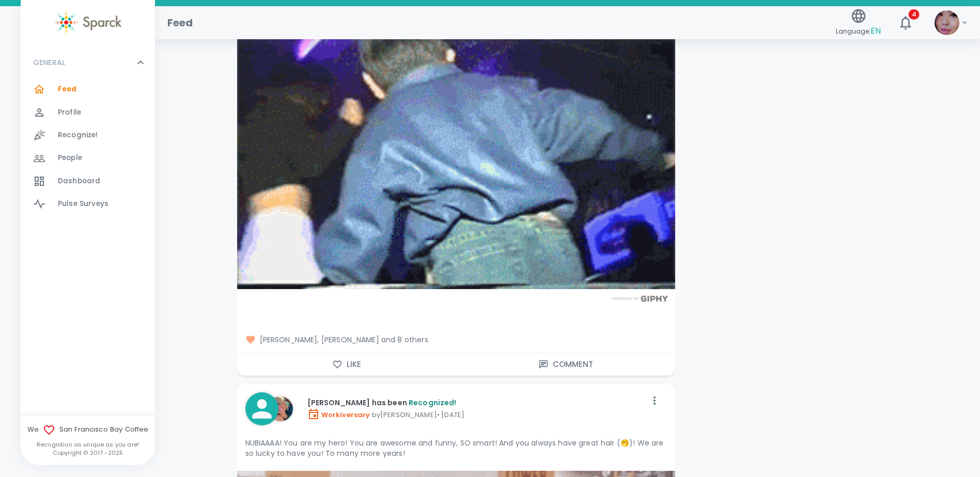 Image resolution: width=980 pixels, height=477 pixels. What do you see at coordinates (339, 414) in the screenshot?
I see `span: Workiversary` at bounding box center [339, 414].